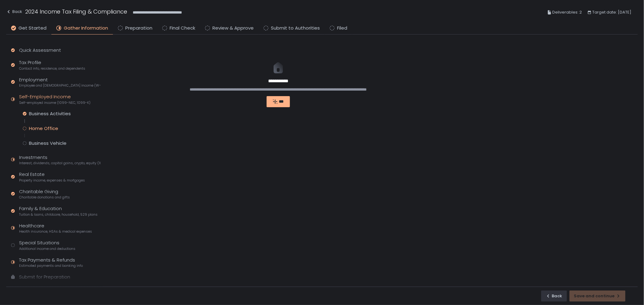 This screenshot has height=305, width=644. Describe the element at coordinates (50, 114) in the screenshot. I see `div: Business Activities` at that location.